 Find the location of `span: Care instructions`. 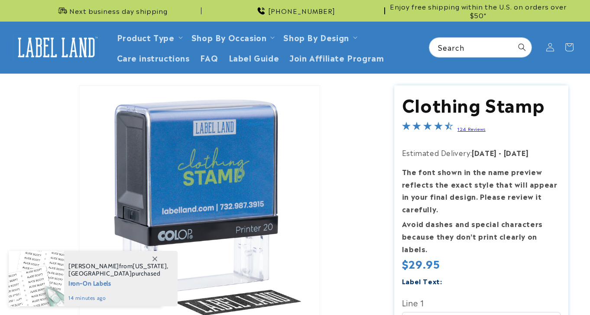

span: Care instructions is located at coordinates (153, 57).